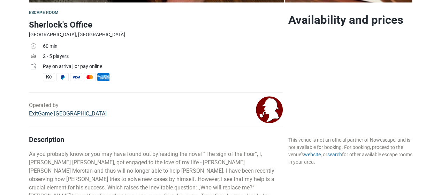 Image resolution: width=441 pixels, height=195 pixels. What do you see at coordinates (269, 109) in the screenshot?
I see `img: 1141938ba2c2b13fl.png` at bounding box center [269, 109].